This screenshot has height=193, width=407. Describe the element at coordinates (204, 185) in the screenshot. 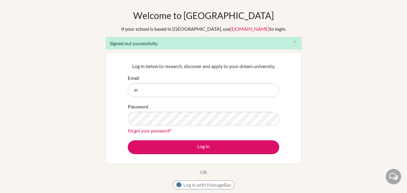

I see `button: Log in with ManageBac` at that location.